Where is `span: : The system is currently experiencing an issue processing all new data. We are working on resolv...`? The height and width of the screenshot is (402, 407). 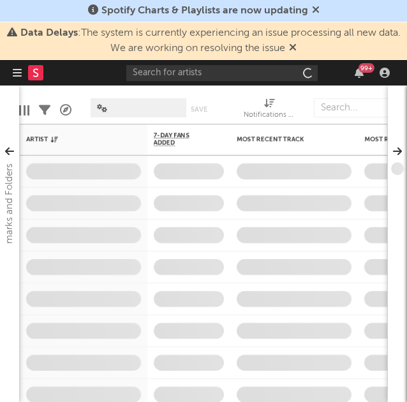
span: : The system is currently experiencing an issue processing all new data. We are working on resolv... is located at coordinates (210, 41).